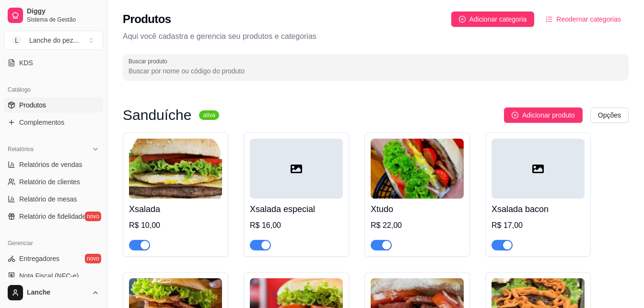 The image size is (644, 308). What do you see at coordinates (209, 115) in the screenshot?
I see `sup: ativa` at bounding box center [209, 115].